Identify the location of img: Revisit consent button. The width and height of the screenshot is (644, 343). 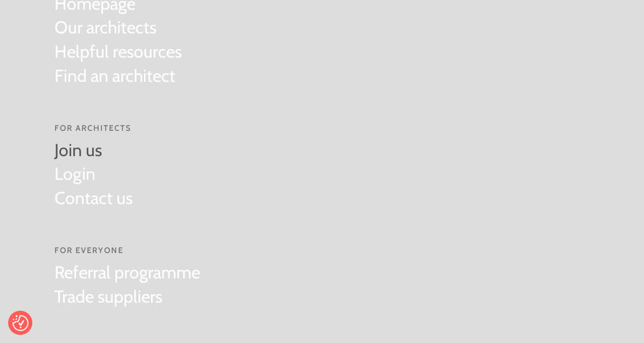
(20, 324).